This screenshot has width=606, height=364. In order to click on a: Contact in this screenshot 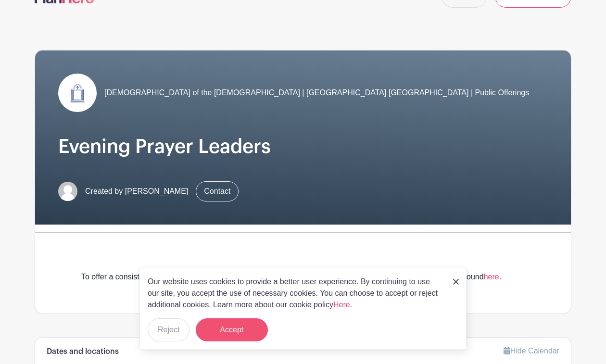, I will do `click(217, 191)`.